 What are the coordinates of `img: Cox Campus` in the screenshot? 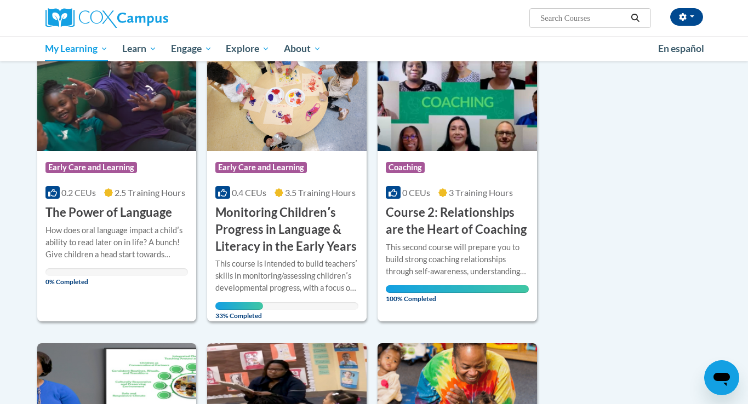 It's located at (107, 18).